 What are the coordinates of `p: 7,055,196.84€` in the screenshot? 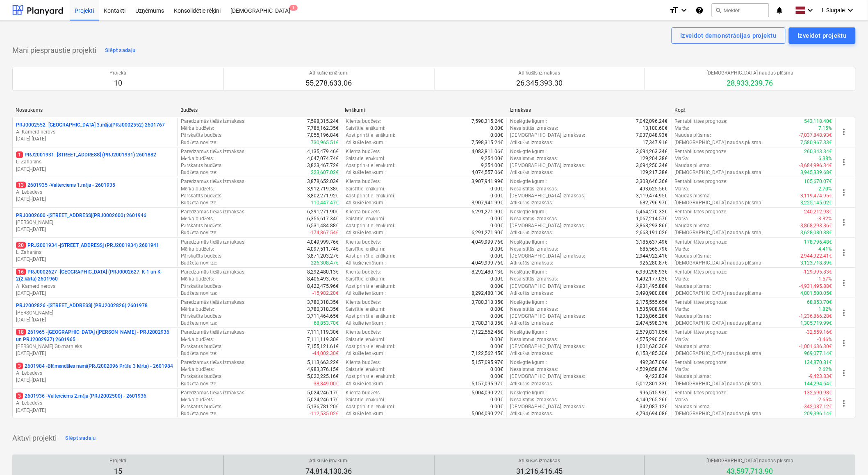 It's located at (323, 135).